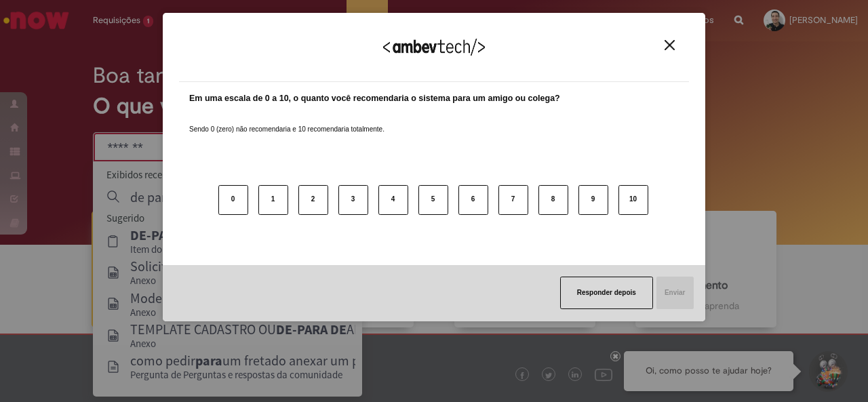  I want to click on button: 9, so click(593, 200).